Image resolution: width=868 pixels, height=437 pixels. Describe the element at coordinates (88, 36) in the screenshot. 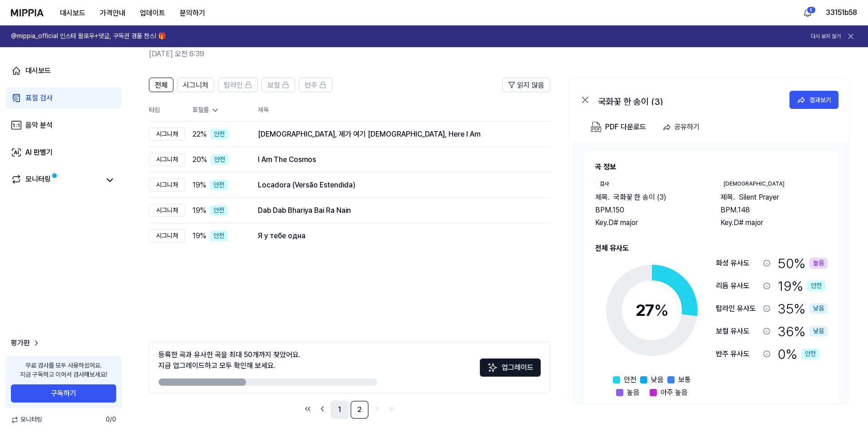

I see `h1: @mippia_official 인스타 팔로우+댓글, 구독권 경품 찬스! 🎁` at that location.